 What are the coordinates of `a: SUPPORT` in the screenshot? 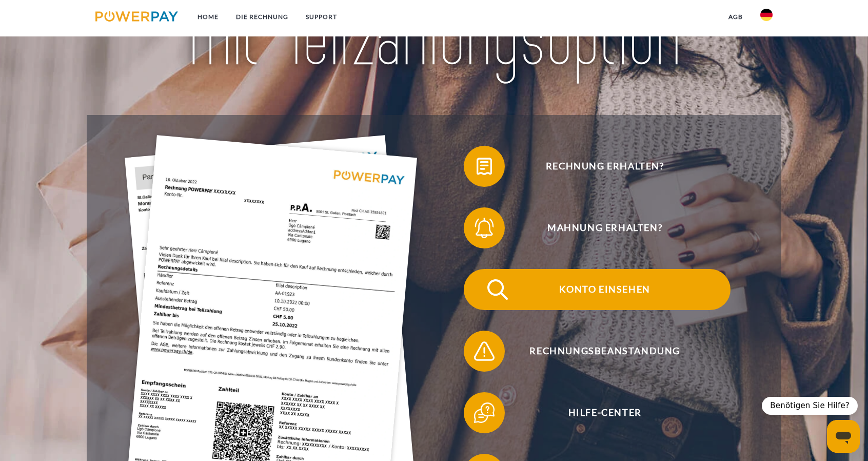 It's located at (322, 17).